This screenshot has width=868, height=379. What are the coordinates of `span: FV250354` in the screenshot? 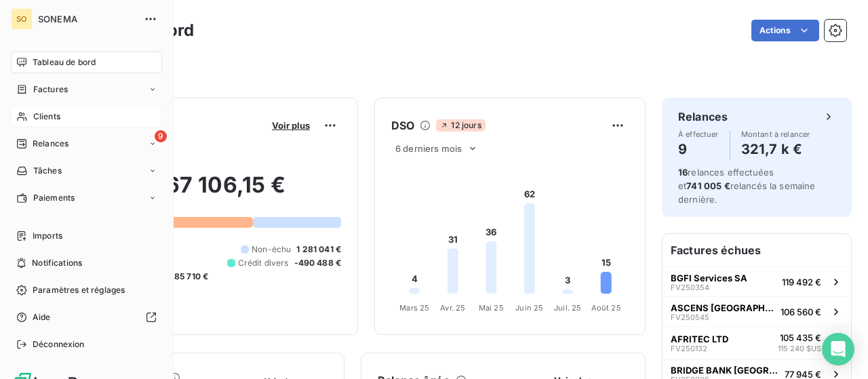 It's located at (690, 288).